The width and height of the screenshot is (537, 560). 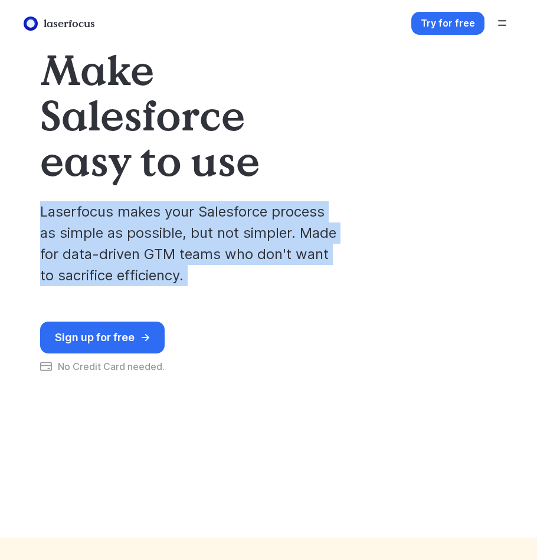 I want to click on p: Laserfocus makes your Salesforce process as simple as possible, but not simpler. Made for data-dr..., so click(x=189, y=235).